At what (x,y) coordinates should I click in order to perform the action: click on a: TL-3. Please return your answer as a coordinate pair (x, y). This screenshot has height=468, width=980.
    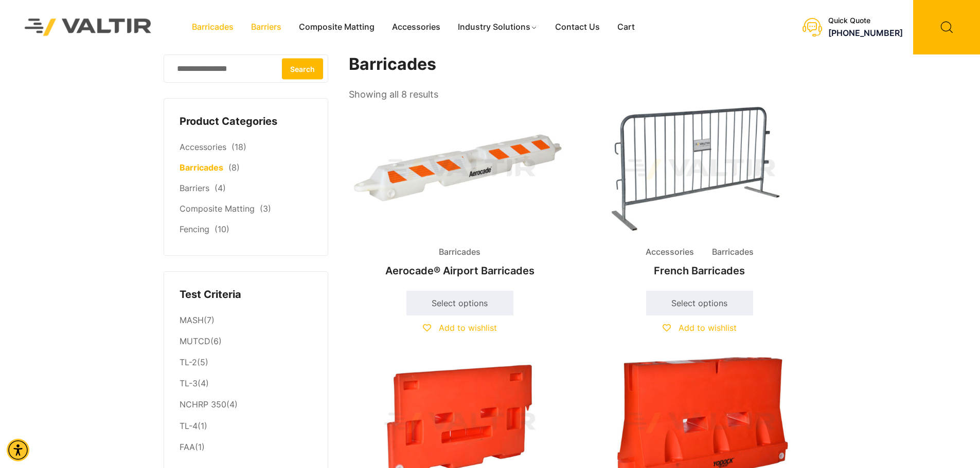
    Looking at the image, I should click on (188, 383).